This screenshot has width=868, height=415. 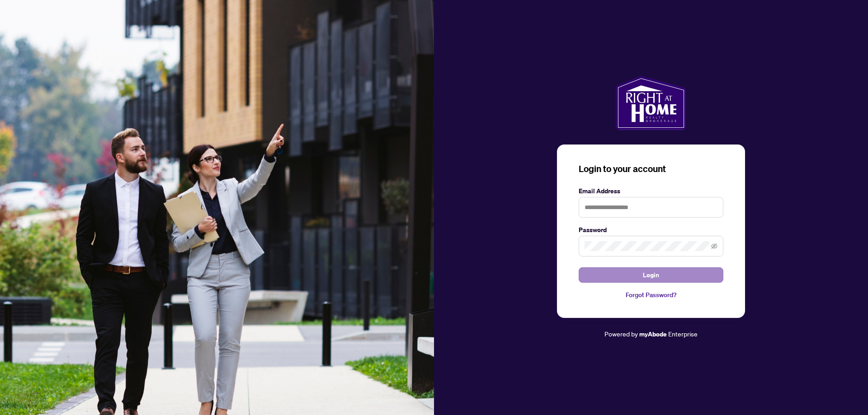 I want to click on span: Enterprise, so click(x=683, y=334).